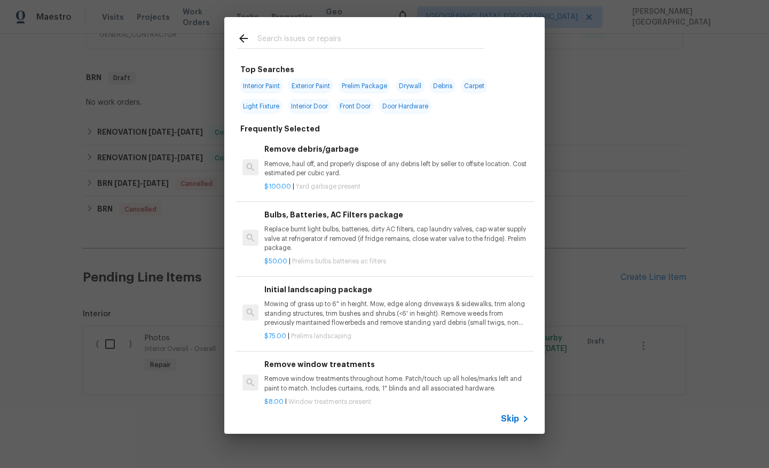  Describe the element at coordinates (278, 186) in the screenshot. I see `span: $100.00` at that location.